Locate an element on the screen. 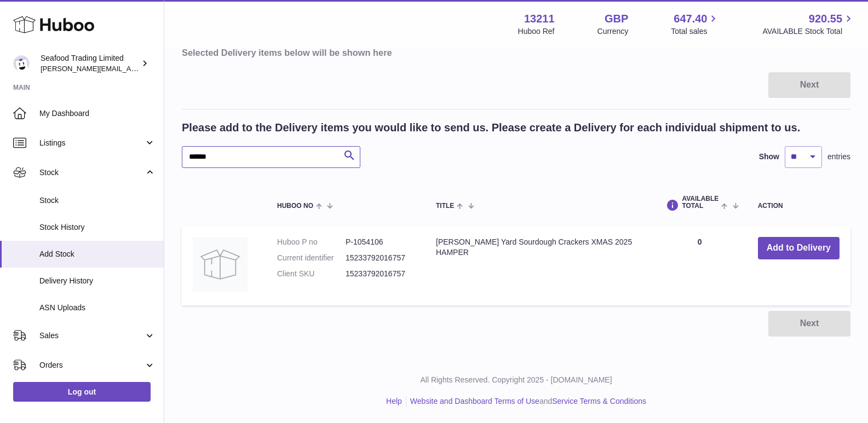  div: Currency is located at coordinates (613, 31).